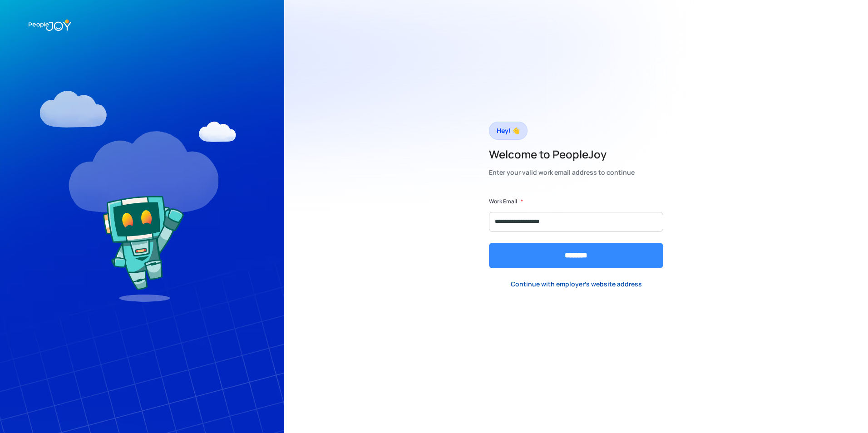 The width and height of the screenshot is (868, 433). I want to click on h2: Welcome to PeopleJoy, so click(562, 154).